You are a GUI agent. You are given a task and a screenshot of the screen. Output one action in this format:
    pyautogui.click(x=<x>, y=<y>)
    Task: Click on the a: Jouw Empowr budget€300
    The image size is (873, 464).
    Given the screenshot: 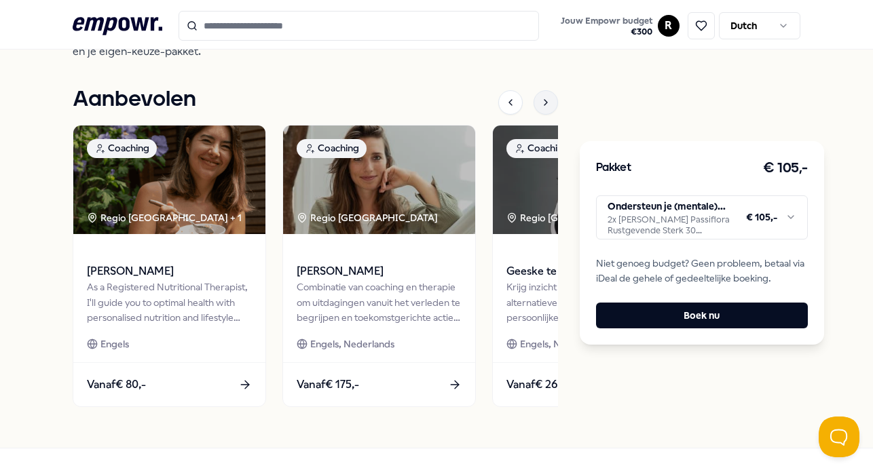 What is the action you would take?
    pyautogui.click(x=606, y=26)
    